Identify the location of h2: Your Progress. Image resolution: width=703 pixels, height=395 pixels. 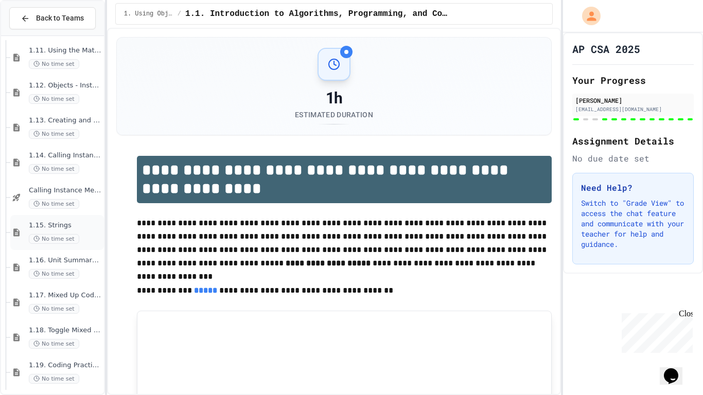
(633, 80).